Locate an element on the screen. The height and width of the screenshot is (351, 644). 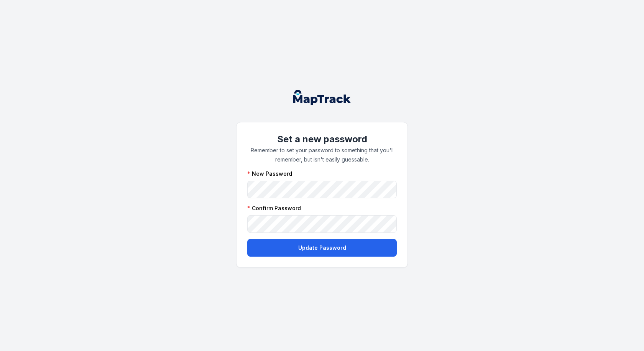
nav: Global is located at coordinates (322, 98).